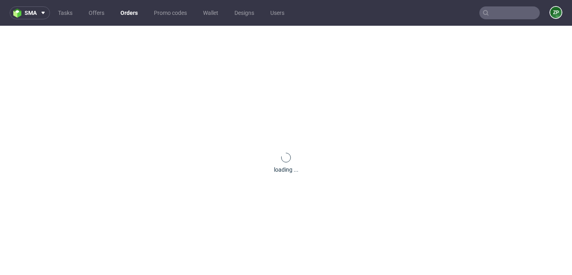 The width and height of the screenshot is (572, 275). I want to click on a: Wallet, so click(211, 13).